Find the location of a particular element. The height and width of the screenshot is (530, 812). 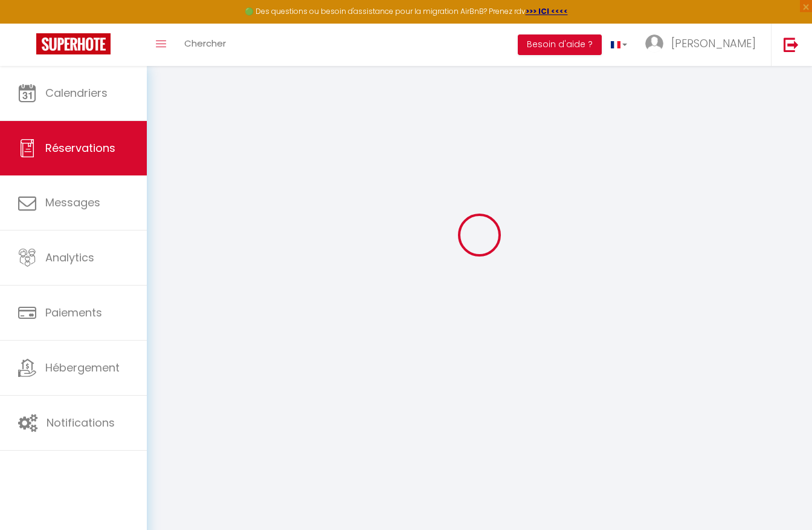

span: Hébergement is located at coordinates (82, 367).